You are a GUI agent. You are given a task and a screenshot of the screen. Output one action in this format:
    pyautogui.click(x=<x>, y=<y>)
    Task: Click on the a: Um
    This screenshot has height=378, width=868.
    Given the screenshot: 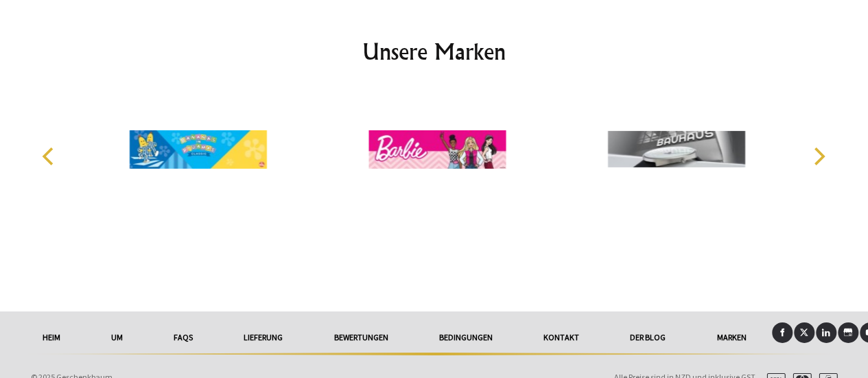 What is the action you would take?
    pyautogui.click(x=117, y=338)
    